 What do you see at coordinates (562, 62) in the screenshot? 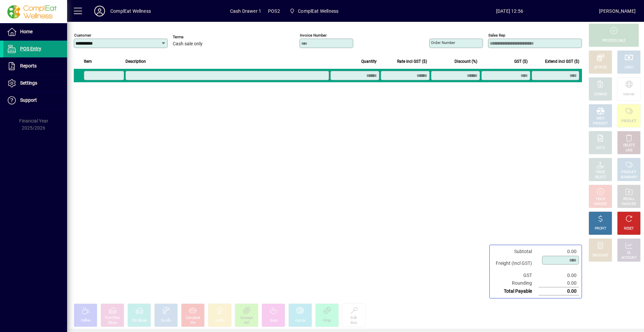
I see `span: Extend incl GST ($)` at bounding box center [562, 62].